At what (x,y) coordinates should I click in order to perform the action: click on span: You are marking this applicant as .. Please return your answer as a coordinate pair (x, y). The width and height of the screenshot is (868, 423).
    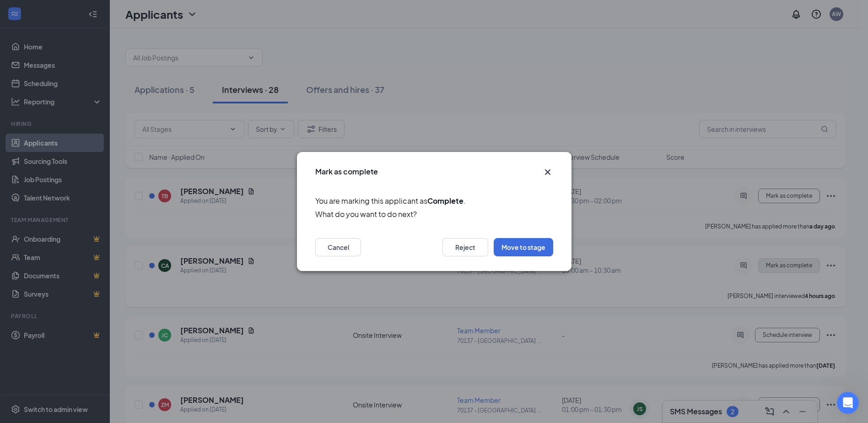
    Looking at the image, I should click on (434, 200).